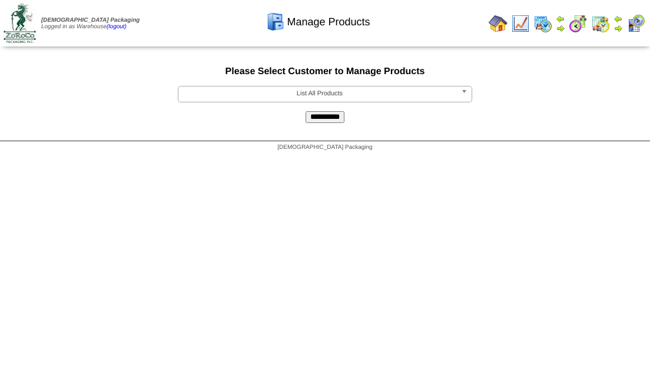 Image resolution: width=650 pixels, height=386 pixels. Describe the element at coordinates (328, 22) in the screenshot. I see `span: Manage Products` at that location.